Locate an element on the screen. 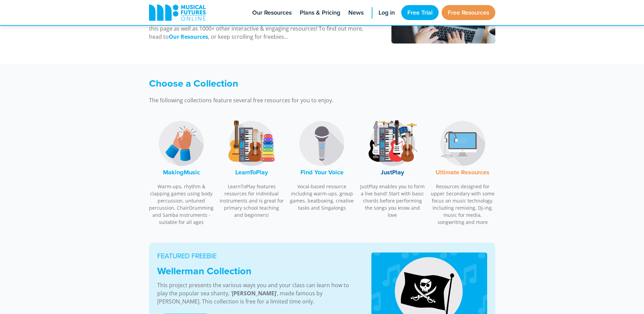 The image size is (644, 314). a: Find Your Voice LogoFind Your Voice Vocal-based resource including warm-ups, group games, beatbox... is located at coordinates (322, 165).